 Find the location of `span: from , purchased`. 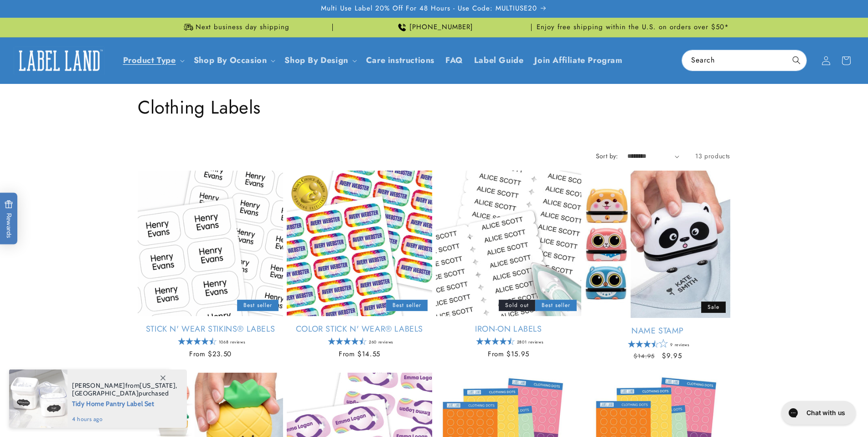

span: from , purchased is located at coordinates (125, 389).